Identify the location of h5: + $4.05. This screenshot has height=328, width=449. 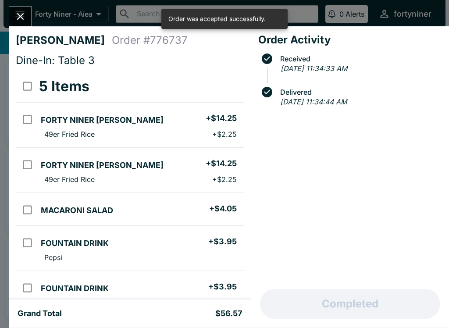
(223, 208).